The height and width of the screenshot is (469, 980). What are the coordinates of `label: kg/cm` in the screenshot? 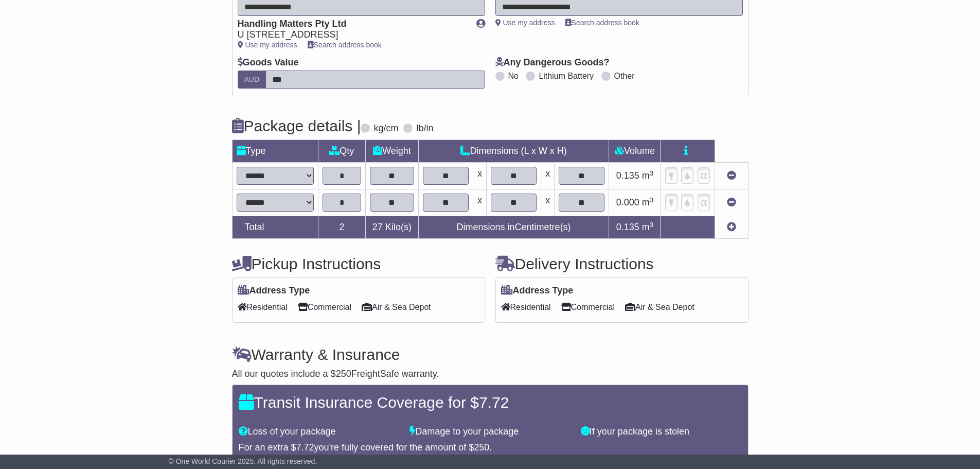 It's located at (386, 129).